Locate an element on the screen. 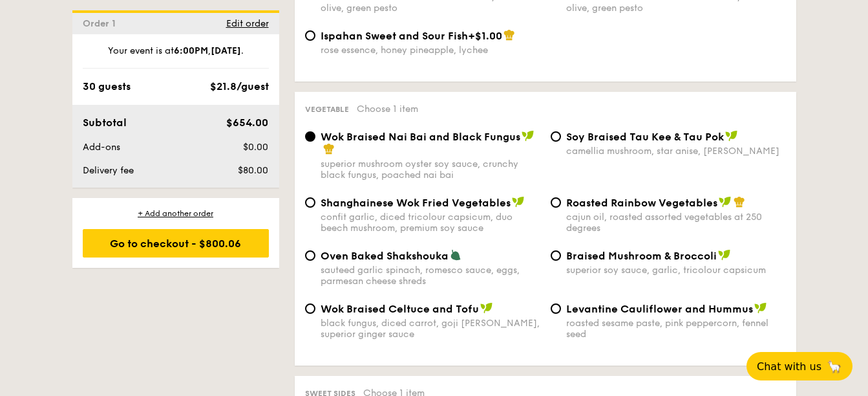 The height and width of the screenshot is (396, 868). div: confit garlic, diced tricolour capsicum, duo beech mushroom, premium soy sauce is located at coordinates (430, 222).